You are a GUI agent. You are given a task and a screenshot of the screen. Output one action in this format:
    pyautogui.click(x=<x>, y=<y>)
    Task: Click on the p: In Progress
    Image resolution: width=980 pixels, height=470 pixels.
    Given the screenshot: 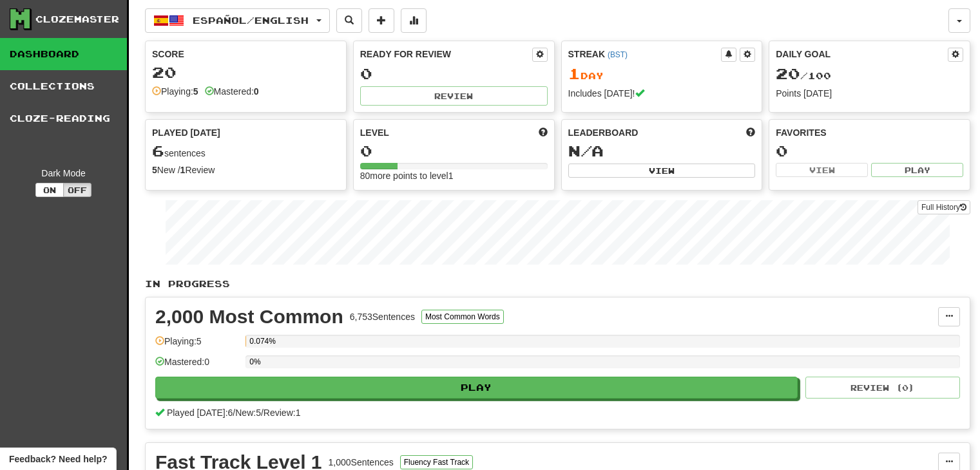 What is the action you would take?
    pyautogui.click(x=557, y=284)
    